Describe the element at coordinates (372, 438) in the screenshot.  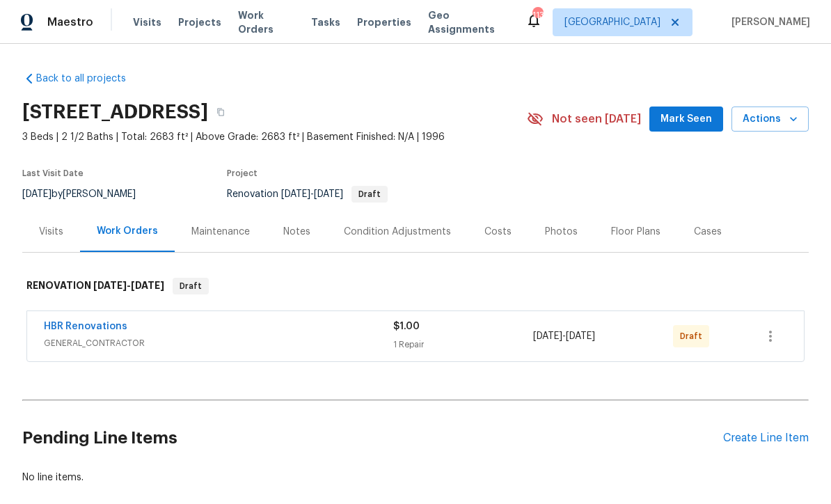
I see `h2: Pending Line Items` at that location.